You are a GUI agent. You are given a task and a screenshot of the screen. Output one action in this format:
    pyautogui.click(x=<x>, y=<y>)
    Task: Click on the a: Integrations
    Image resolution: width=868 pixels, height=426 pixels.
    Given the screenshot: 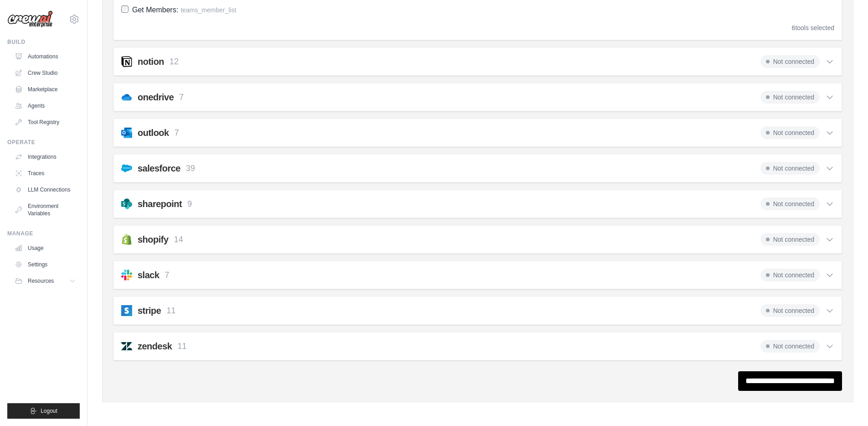 What is the action you would take?
    pyautogui.click(x=45, y=157)
    